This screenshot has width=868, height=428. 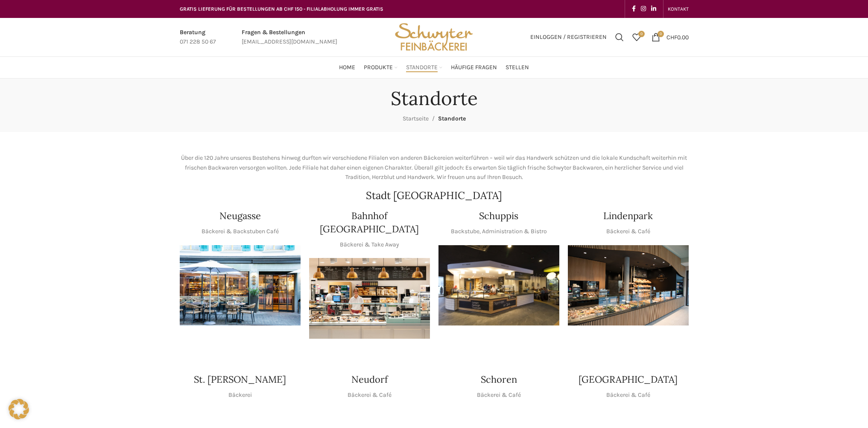 What do you see at coordinates (620, 37) in the screenshot?
I see `a: Suchen` at bounding box center [620, 37].